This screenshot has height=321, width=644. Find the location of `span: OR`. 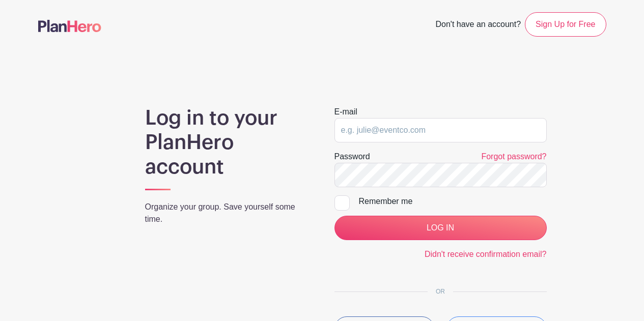

span: OR is located at coordinates (440, 292).